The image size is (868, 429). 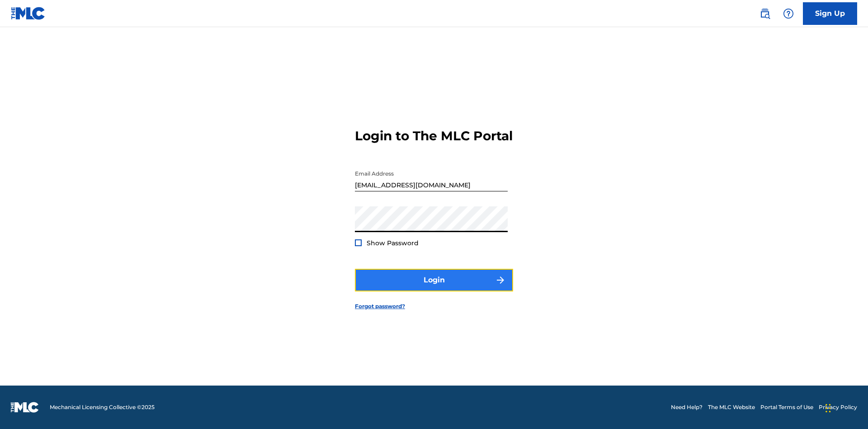 I want to click on h3: Login to The MLC Portal, so click(x=433, y=136).